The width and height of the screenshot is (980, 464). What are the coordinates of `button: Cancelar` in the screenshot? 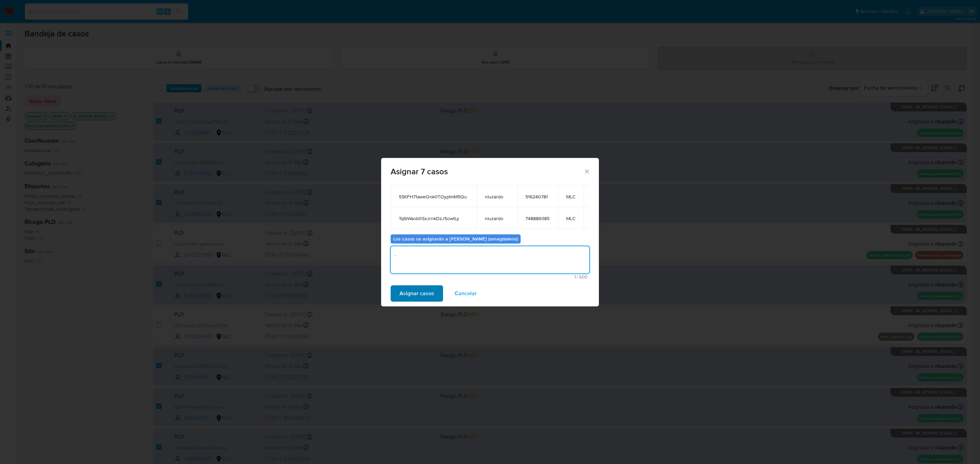 It's located at (465, 294).